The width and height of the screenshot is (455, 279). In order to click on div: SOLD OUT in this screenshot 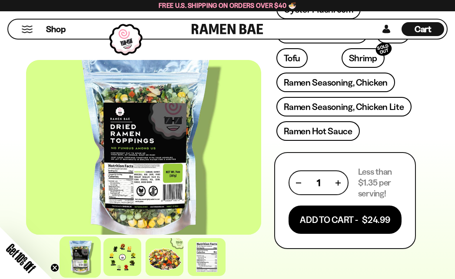, I will do `click(384, 49)`.